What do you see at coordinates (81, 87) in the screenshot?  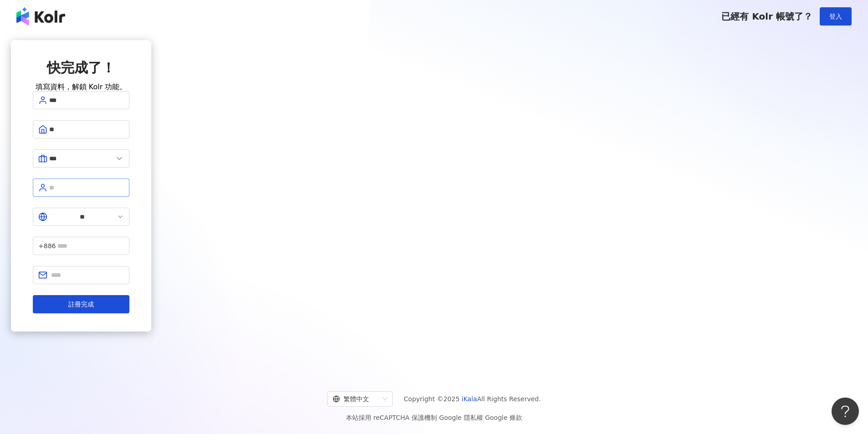 I see `span: 填寫資料，解鎖 Kolr 功能。` at bounding box center [81, 87].